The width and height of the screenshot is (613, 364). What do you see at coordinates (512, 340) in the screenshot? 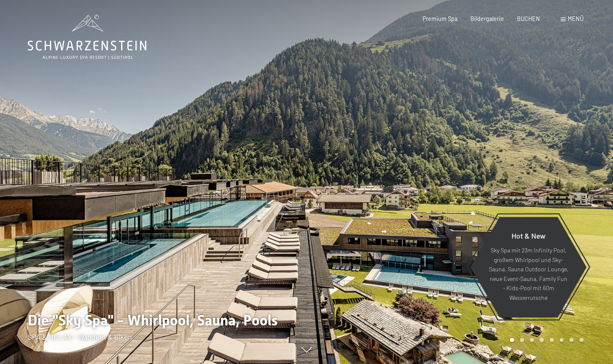
I see `div: Carousel Page 1 (Current Slide)` at bounding box center [512, 340].